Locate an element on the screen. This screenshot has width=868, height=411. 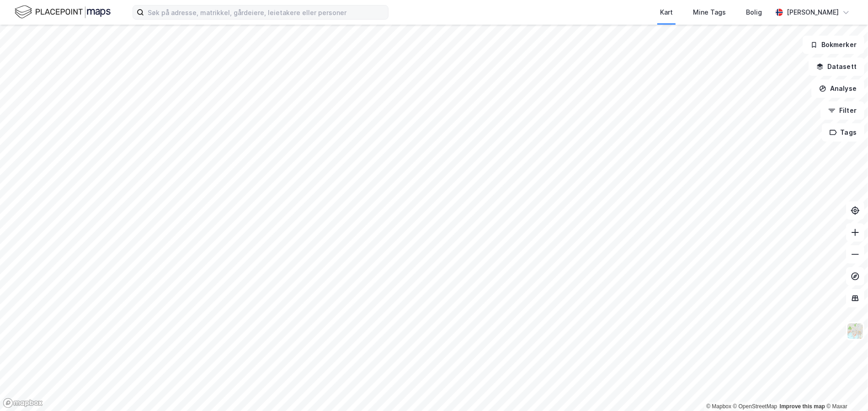
img: logo.f888ab2527a4732fd821a326f86c7f29.svg is located at coordinates (63, 12).